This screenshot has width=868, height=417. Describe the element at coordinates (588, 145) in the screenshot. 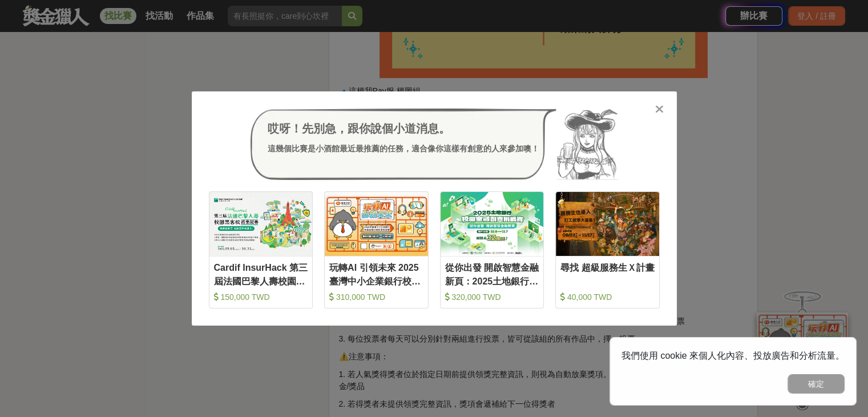

I see `img: Avatar` at that location.